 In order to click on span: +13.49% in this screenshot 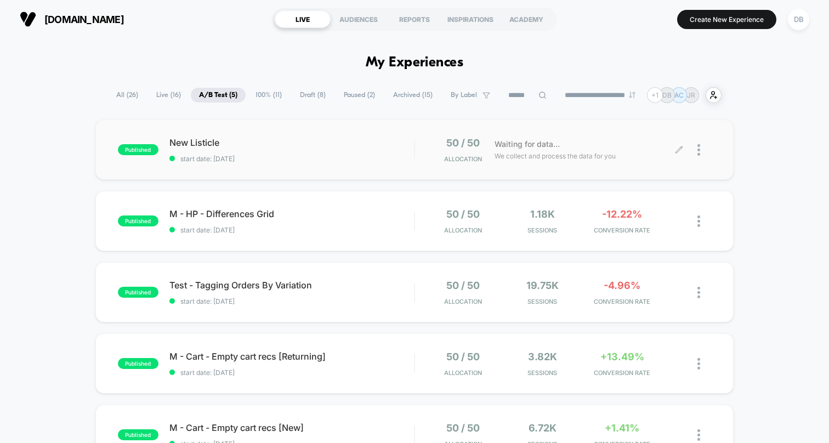, I will do `click(622, 356)`.